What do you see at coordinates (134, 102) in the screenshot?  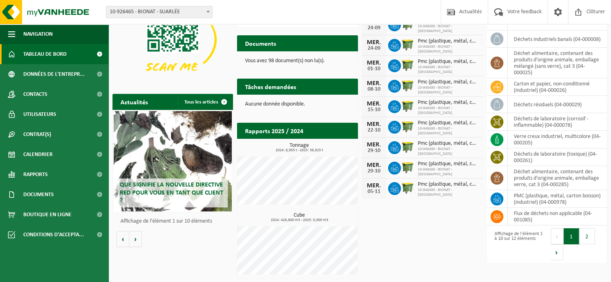 I see `h2: Actualités` at bounding box center [134, 102].